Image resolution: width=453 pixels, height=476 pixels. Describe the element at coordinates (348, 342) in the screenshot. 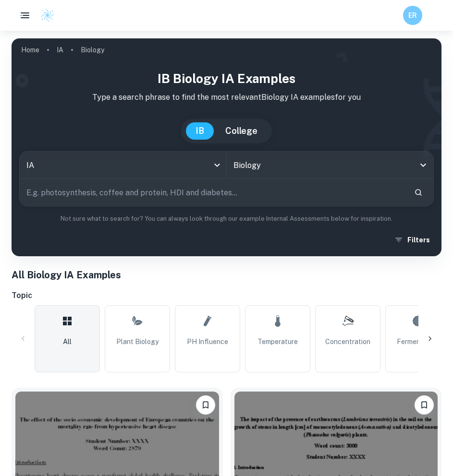

I see `span: Concentration` at that location.